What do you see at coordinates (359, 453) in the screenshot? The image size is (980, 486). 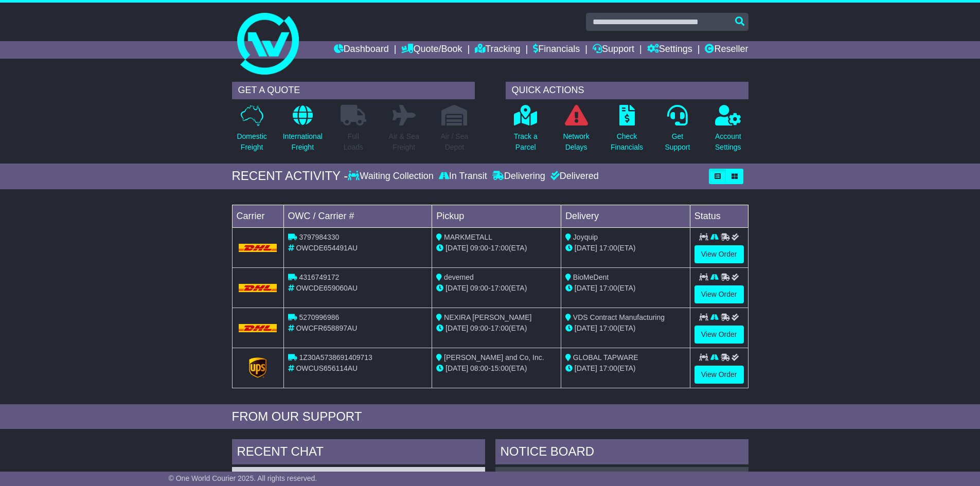 I see `div: RECENT CHAT` at bounding box center [359, 453].